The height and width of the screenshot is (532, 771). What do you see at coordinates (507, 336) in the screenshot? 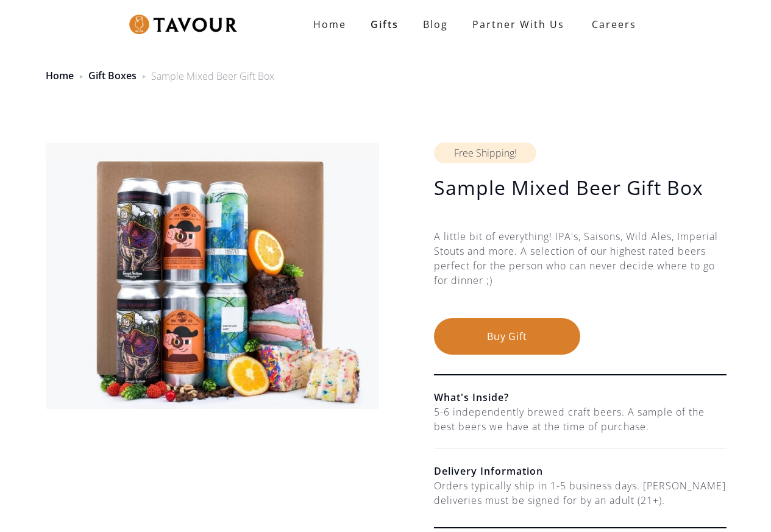
I see `button: Buy Gift` at bounding box center [507, 336].